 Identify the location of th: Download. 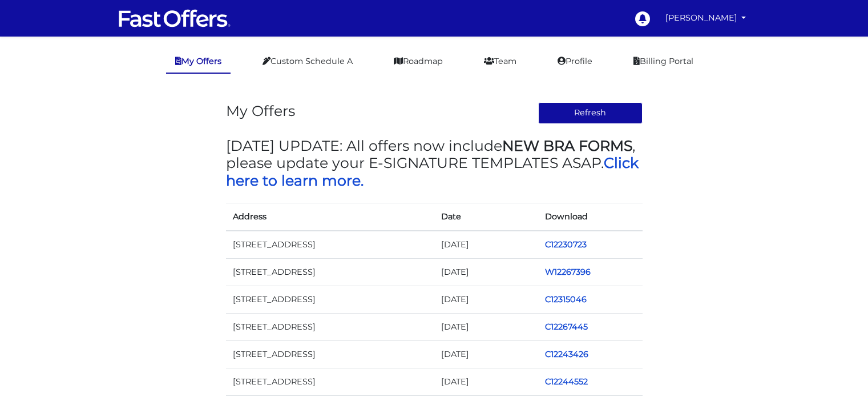
(590, 216).